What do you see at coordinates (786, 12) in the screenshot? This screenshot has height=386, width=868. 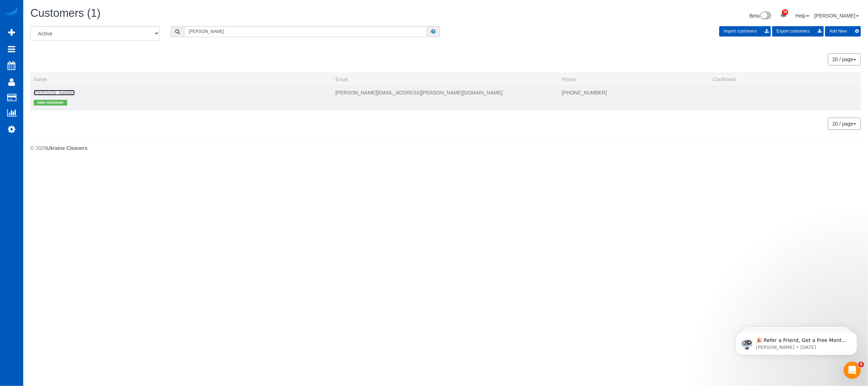 I see `span: 39` at bounding box center [786, 12].